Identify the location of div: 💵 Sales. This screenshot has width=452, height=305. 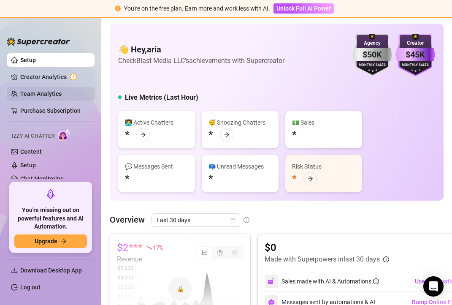
(324, 122).